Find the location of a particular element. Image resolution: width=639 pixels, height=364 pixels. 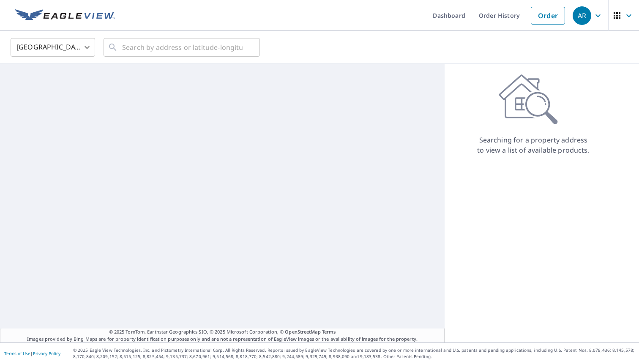

a: Order is located at coordinates (548, 16).